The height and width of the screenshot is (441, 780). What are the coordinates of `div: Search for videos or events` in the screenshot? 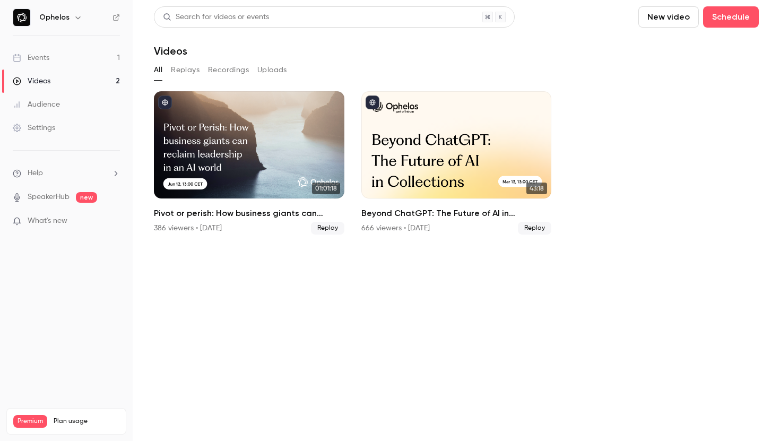 It's located at (216, 17).